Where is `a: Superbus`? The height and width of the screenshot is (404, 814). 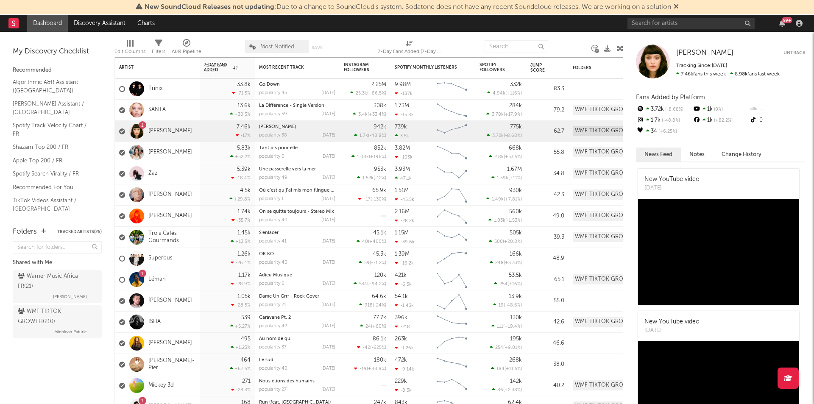
a: Superbus is located at coordinates (160, 258).